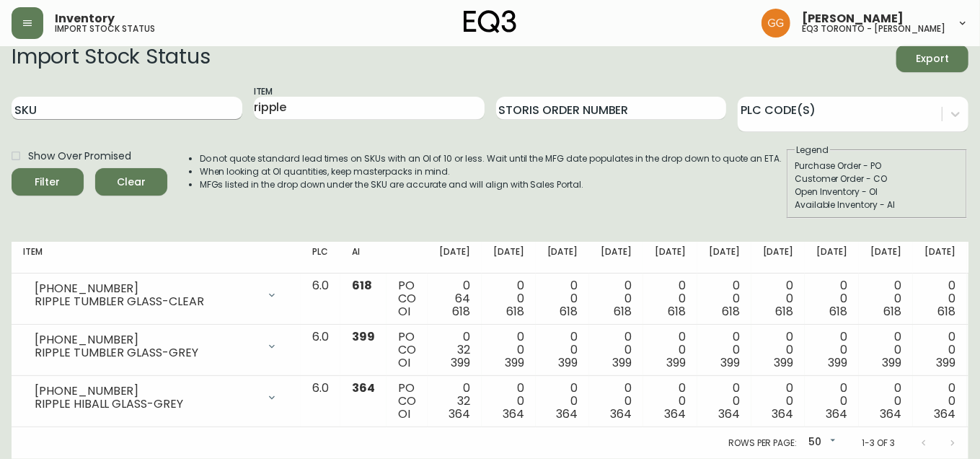 The image size is (980, 459). What do you see at coordinates (156, 258) in the screenshot?
I see `th: Item` at bounding box center [156, 258].